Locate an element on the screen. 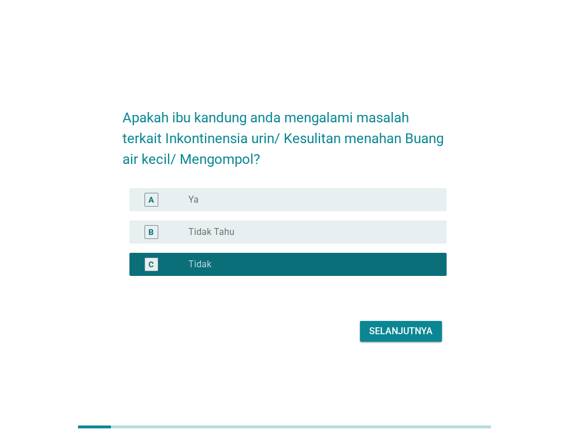 The width and height of the screenshot is (569, 441). h2: Apakah ibu kandung anda mengalami masalah terkait Inkontinensia urin/ Kesulitan menahan Buang air... is located at coordinates (284, 133).